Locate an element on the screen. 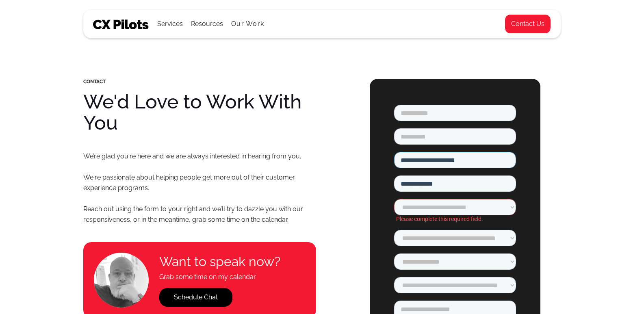  a: Our Work is located at coordinates (248, 24).